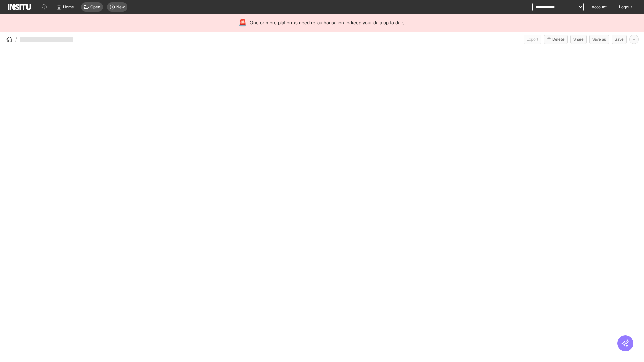 The height and width of the screenshot is (362, 644). I want to click on span: Open, so click(95, 7).